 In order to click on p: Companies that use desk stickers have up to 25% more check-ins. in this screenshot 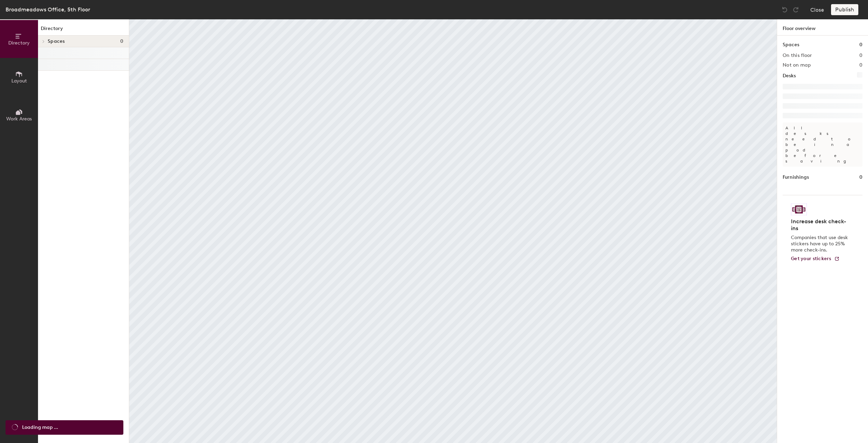, I will do `click(821, 244)`.